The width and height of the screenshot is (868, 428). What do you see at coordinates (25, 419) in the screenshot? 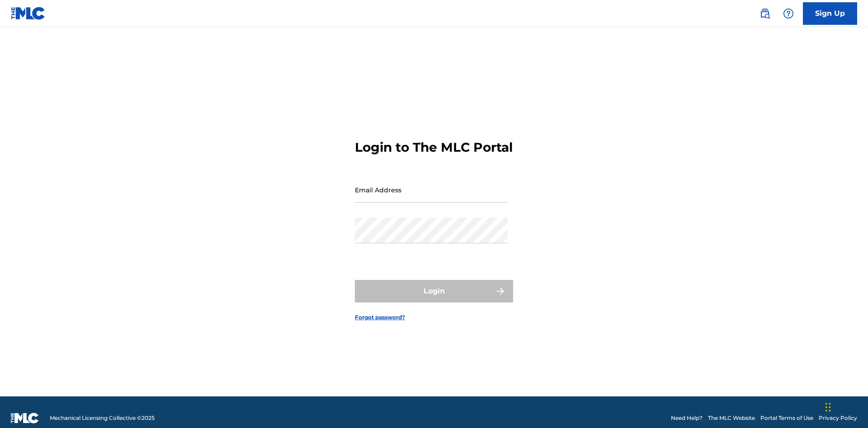
I see `img: logo` at bounding box center [25, 419].